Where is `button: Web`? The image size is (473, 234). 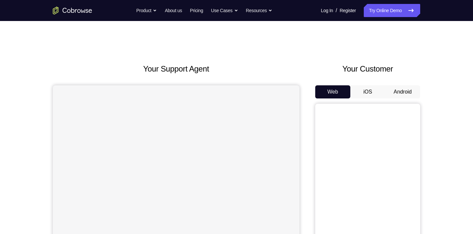 button: Web is located at coordinates (332, 92).